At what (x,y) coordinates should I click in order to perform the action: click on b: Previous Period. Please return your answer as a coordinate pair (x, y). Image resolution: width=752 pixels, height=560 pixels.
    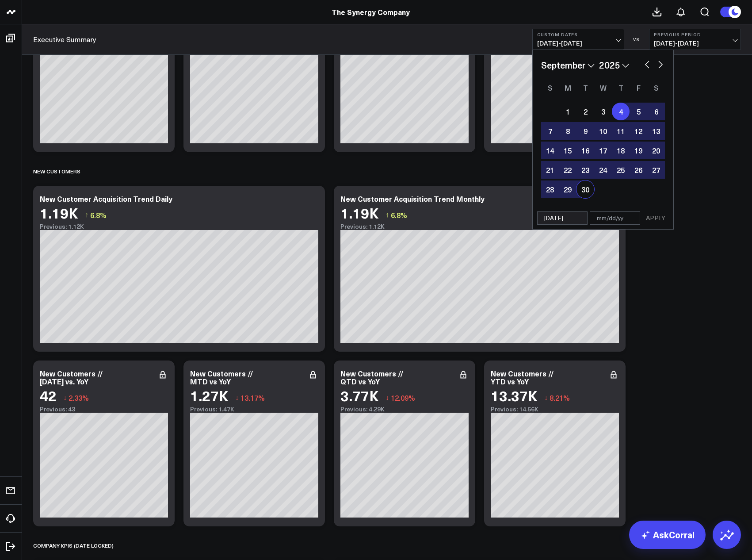
    Looking at the image, I should click on (695, 35).